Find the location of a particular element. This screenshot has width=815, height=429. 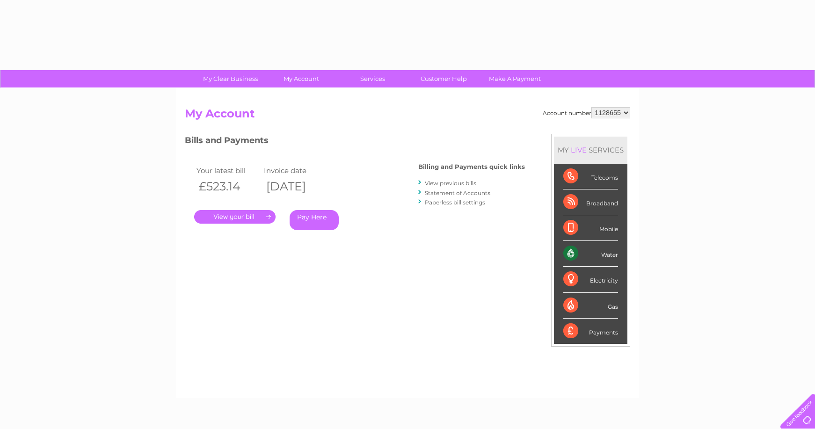

h2: My Account is located at coordinates (407, 116).